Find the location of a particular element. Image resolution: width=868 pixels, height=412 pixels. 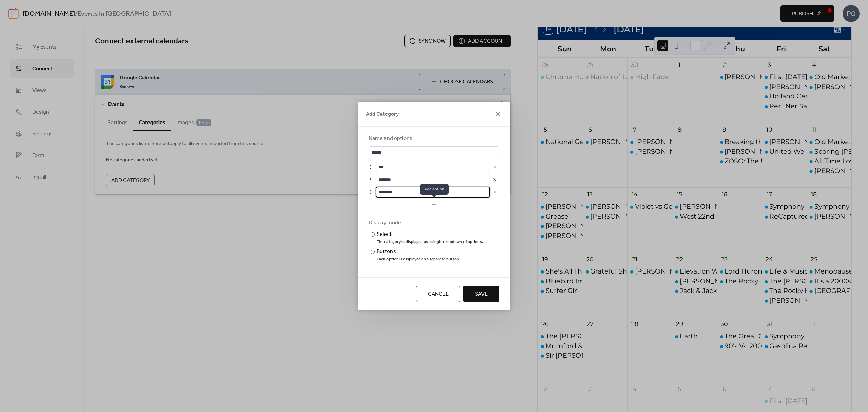

div: Name and options is located at coordinates (433, 139).